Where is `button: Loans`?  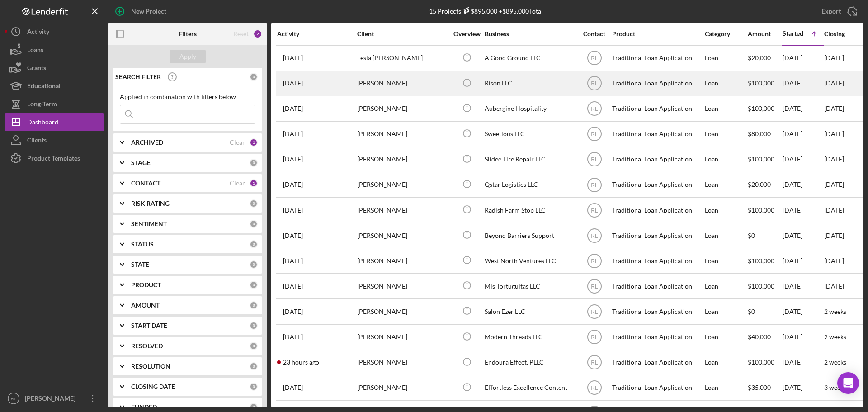
button: Loans is located at coordinates (54, 49).